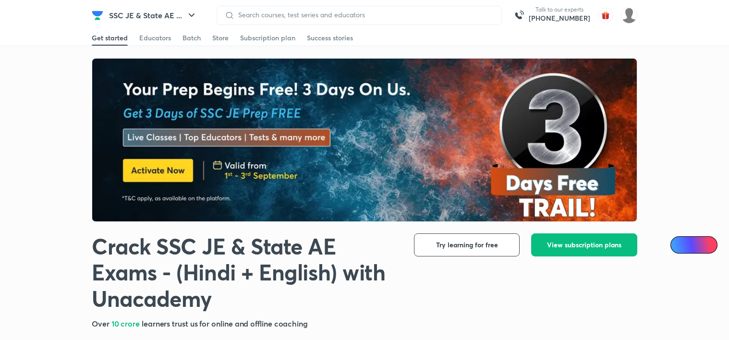  Describe the element at coordinates (467, 245) in the screenshot. I see `span: Try learning for free` at that location.